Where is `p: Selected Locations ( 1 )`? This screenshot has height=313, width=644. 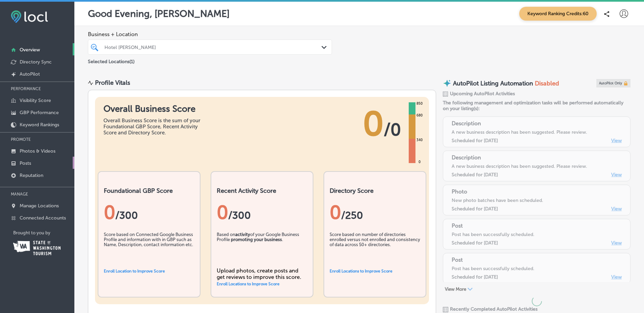 p: Selected Locations ( 1 ) is located at coordinates (111, 60).